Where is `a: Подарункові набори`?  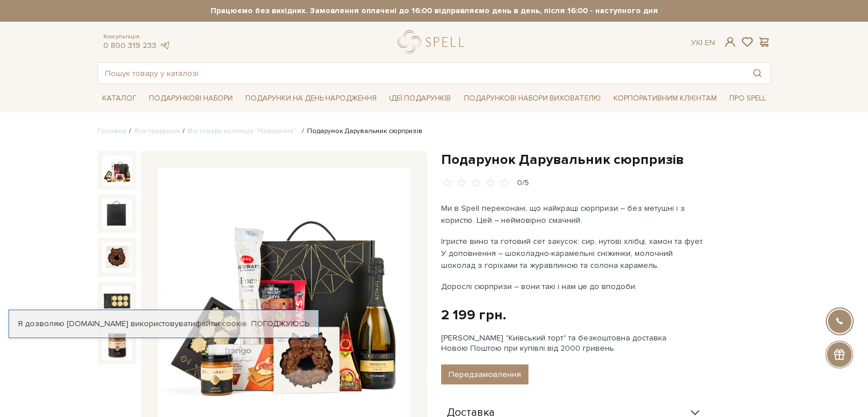
a: Подарункові набори is located at coordinates (191, 98).